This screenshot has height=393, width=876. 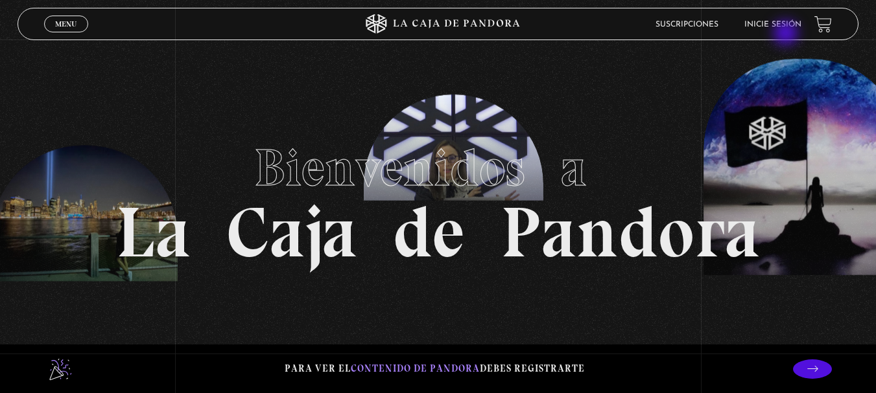 What do you see at coordinates (65, 36) in the screenshot?
I see `span: Cerrar` at bounding box center [65, 36].